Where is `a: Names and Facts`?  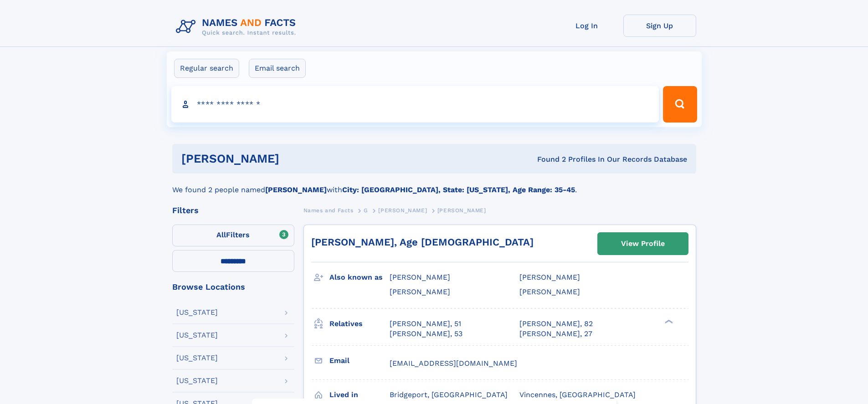 a: Names and Facts is located at coordinates (329, 210).